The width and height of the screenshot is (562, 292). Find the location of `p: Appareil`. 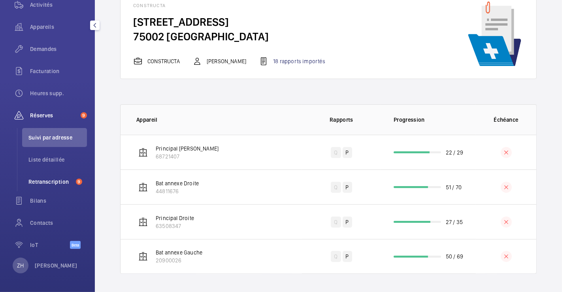

p: Appareil is located at coordinates (219, 120).